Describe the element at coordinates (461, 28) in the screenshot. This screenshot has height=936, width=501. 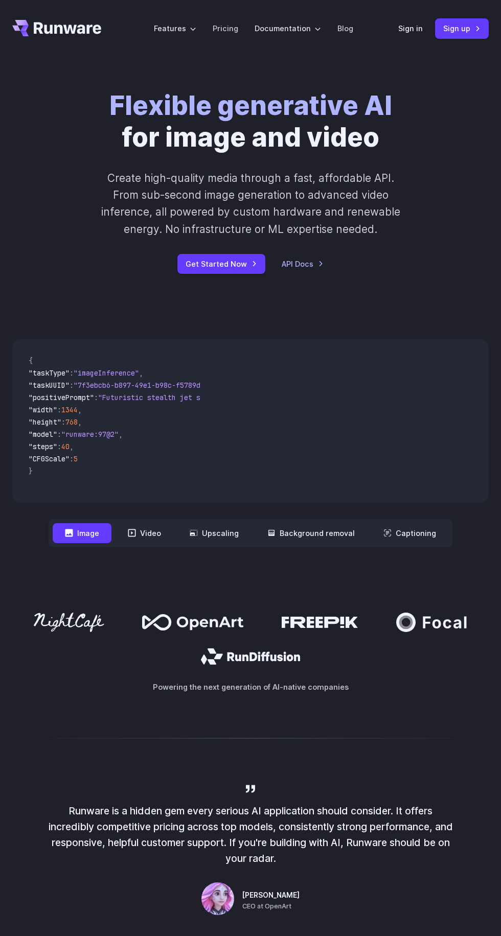
I see `a: Sign up` at that location.